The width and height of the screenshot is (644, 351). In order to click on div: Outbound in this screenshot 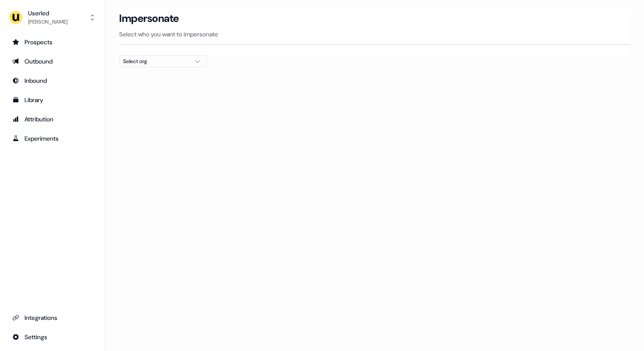, I will do `click(52, 61)`.